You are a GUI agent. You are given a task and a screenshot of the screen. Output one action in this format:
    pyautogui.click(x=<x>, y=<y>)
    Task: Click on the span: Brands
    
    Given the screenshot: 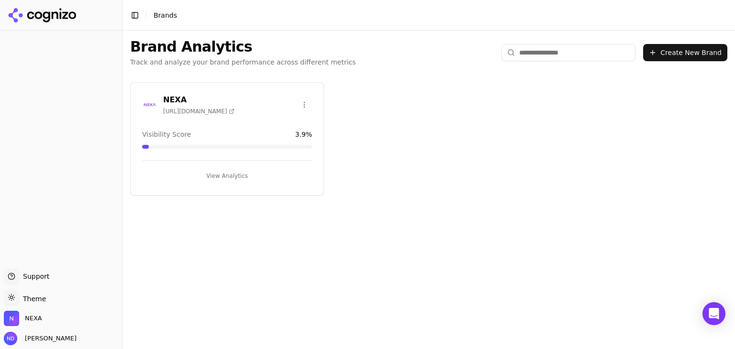 What is the action you would take?
    pyautogui.click(x=165, y=15)
    